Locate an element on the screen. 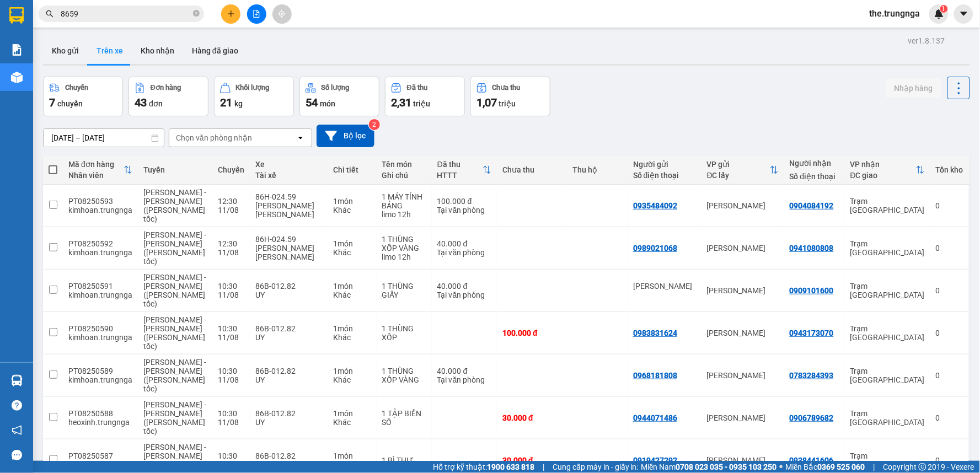  span: kg is located at coordinates (239, 104).